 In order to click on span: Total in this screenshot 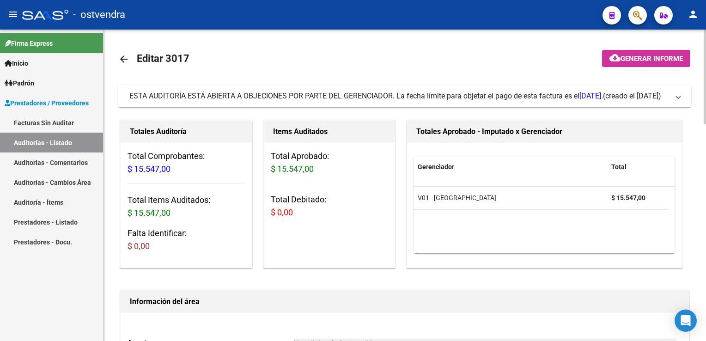, I will do `click(619, 167)`.